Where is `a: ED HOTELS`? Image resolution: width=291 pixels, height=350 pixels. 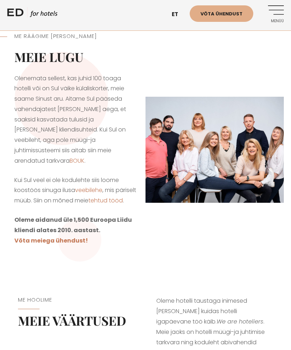
a: ED HOTELS is located at coordinates (32, 13).